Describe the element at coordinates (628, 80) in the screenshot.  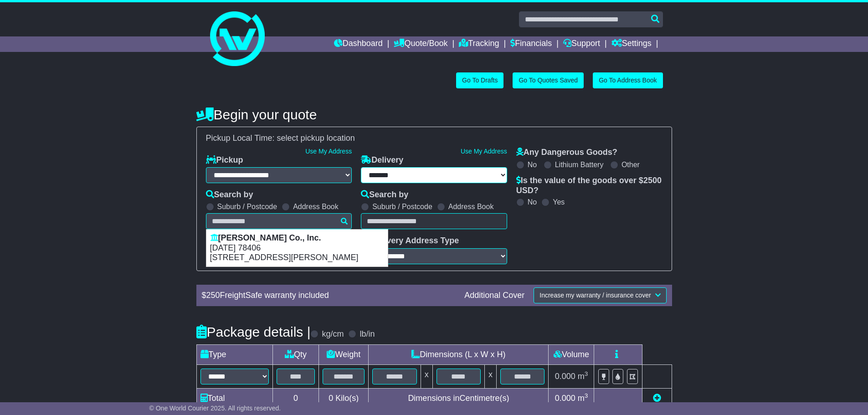
I see `a: Go To Address Book` at that location.